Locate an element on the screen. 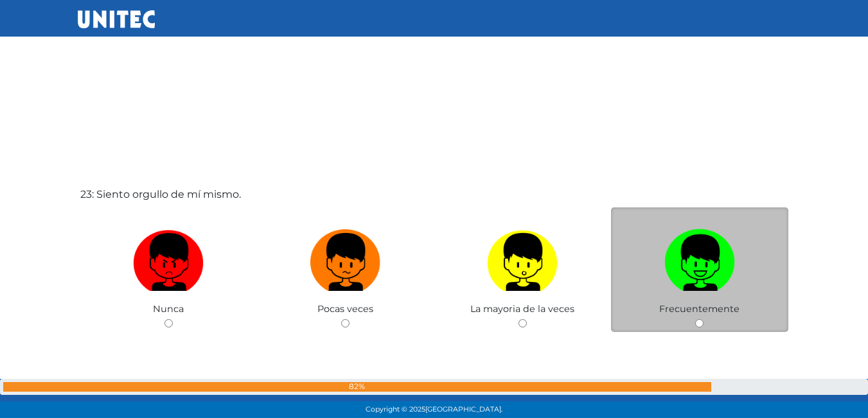  span: La mayoria de la veces is located at coordinates (522, 309).